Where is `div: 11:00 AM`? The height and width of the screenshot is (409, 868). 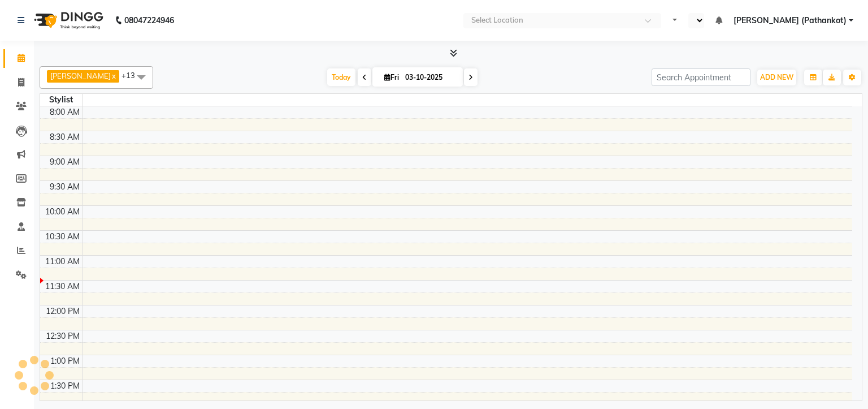 div: 11:00 AM is located at coordinates (62, 261).